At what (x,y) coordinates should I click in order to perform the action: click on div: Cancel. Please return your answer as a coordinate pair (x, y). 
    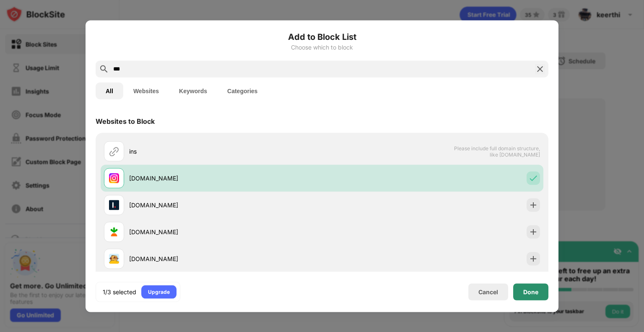
    Looking at the image, I should click on (488, 291).